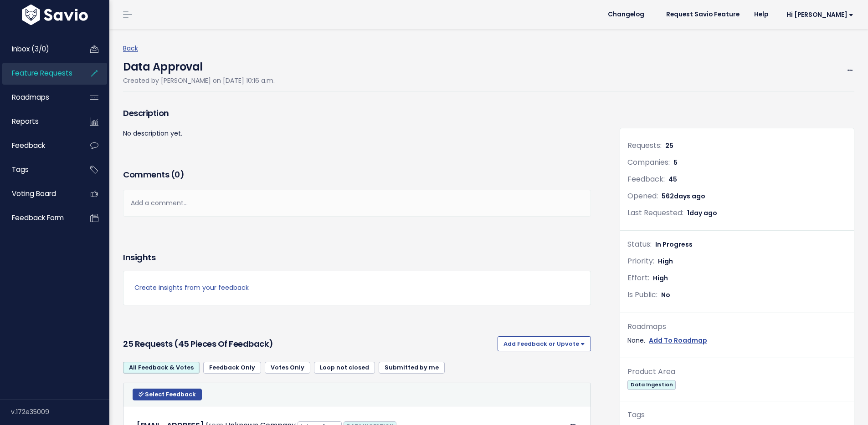 The width and height of the screenshot is (868, 425). I want to click on span: Reports, so click(25, 121).